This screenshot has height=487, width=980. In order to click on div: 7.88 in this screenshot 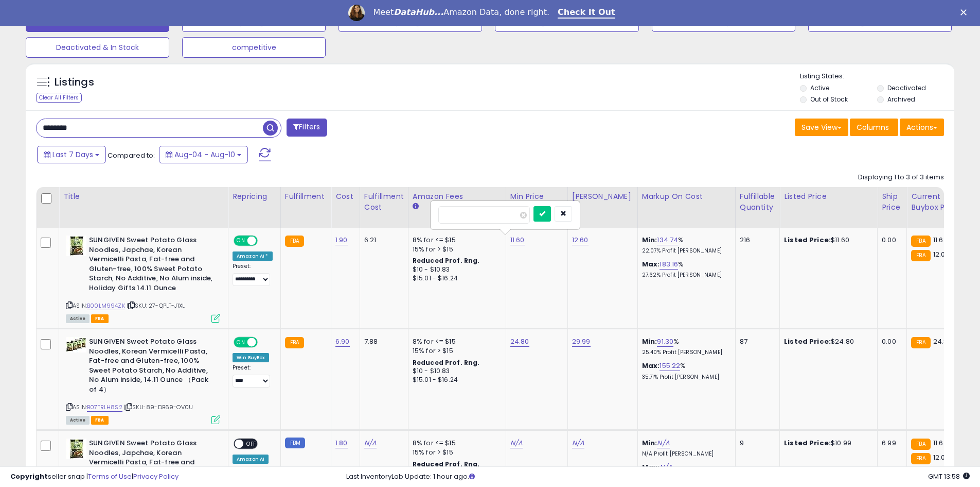, I will do `click(383, 342)`.